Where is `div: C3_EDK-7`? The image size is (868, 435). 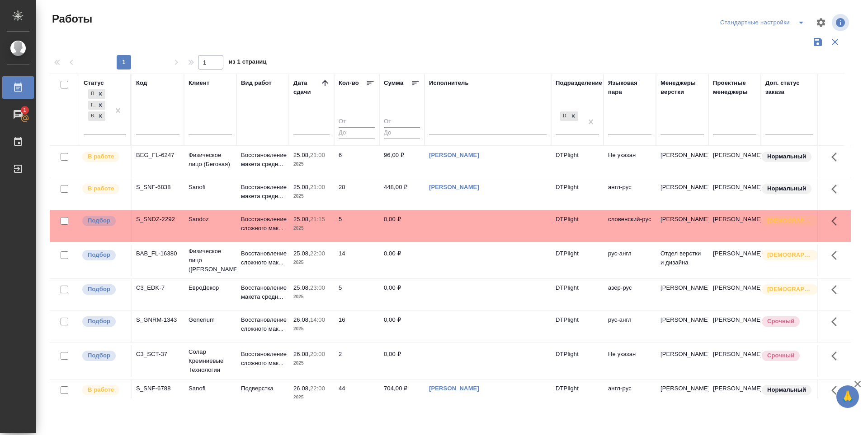
div: C3_EDK-7 is located at coordinates (158, 288).